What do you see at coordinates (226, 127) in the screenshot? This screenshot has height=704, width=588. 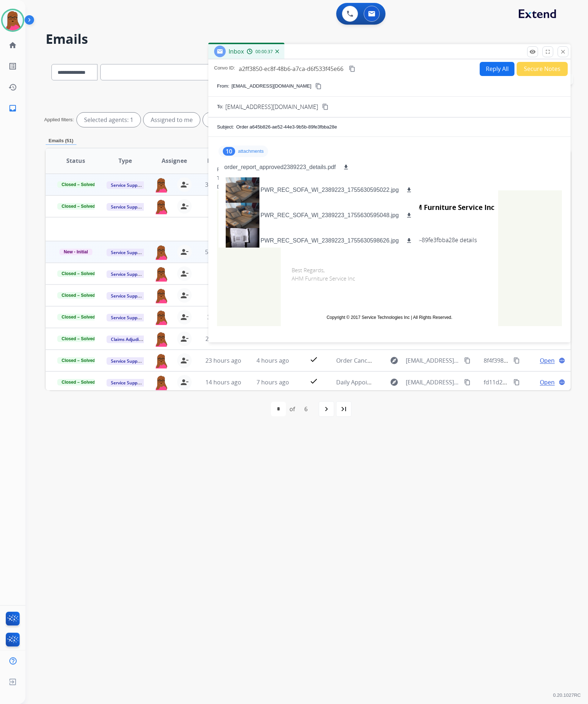 I see `p: Subject:` at bounding box center [226, 127].